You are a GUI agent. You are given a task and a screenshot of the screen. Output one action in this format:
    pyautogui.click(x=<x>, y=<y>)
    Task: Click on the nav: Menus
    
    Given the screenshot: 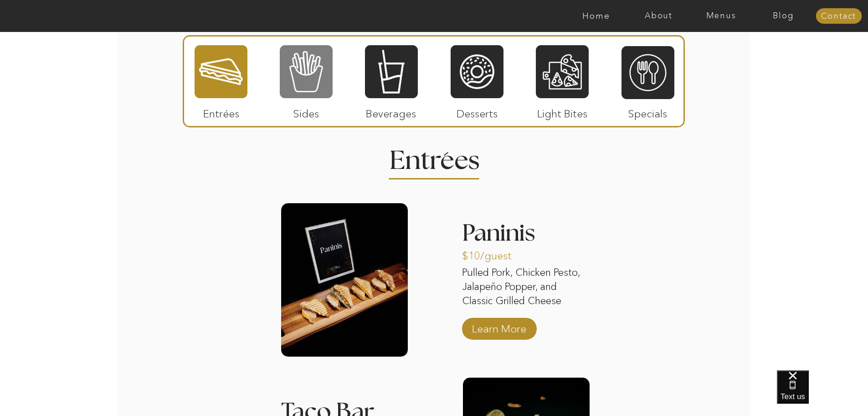 What is the action you would take?
    pyautogui.click(x=721, y=16)
    